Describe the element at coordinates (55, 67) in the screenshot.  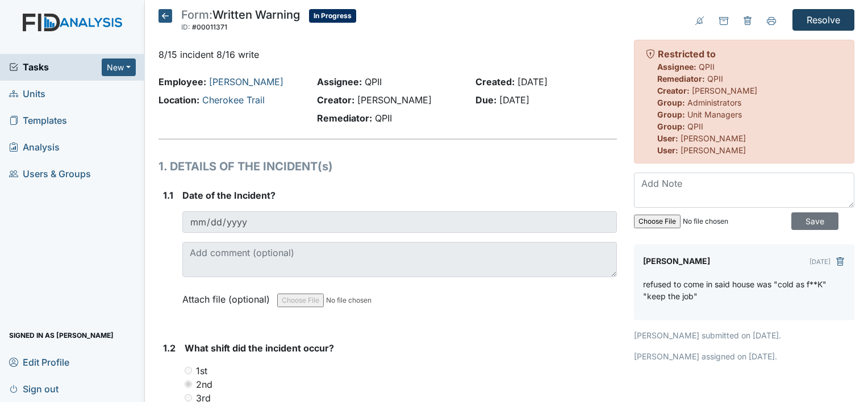
I see `a: Tasks` at that location.